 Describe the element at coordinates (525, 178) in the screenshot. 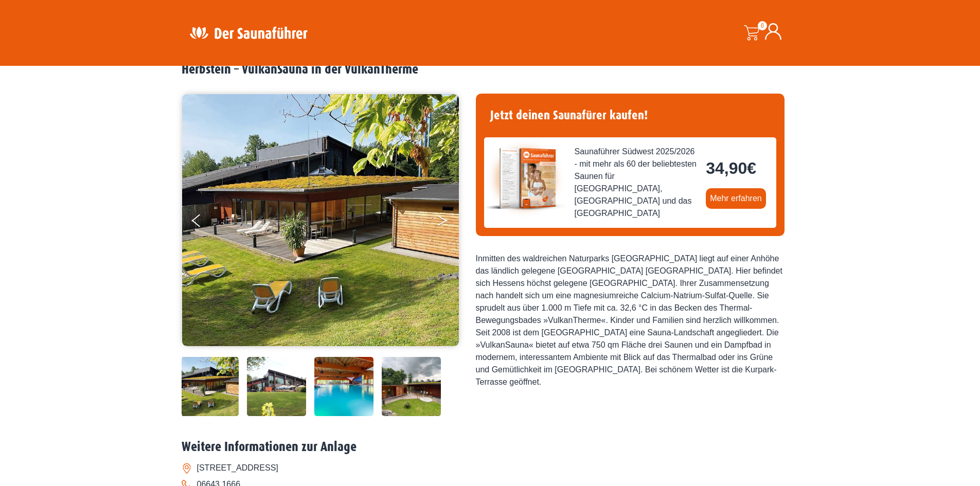

I see `img: der-saunafuehrer-2025-suedwest.jpg` at that location.